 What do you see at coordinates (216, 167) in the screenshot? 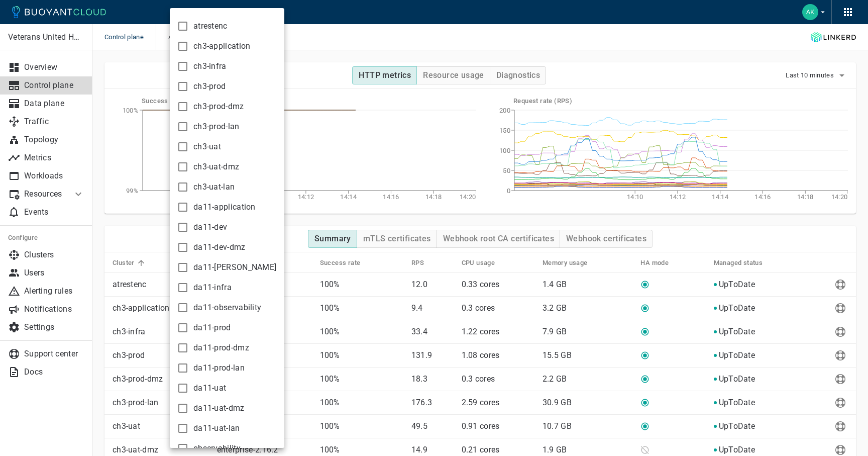
I see `span: ch3-uat-dmz` at bounding box center [216, 167].